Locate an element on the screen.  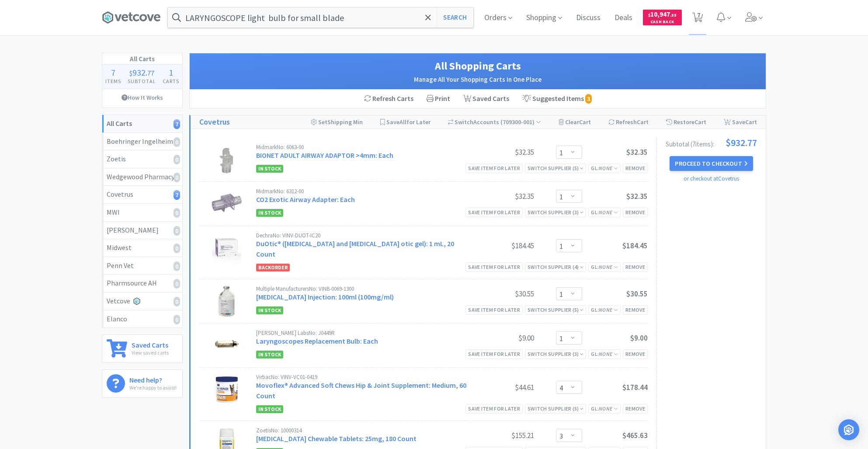
img: f8e6fbe998c648979a6233f3d4fbc3e8_30406.png is located at coordinates (226, 160).